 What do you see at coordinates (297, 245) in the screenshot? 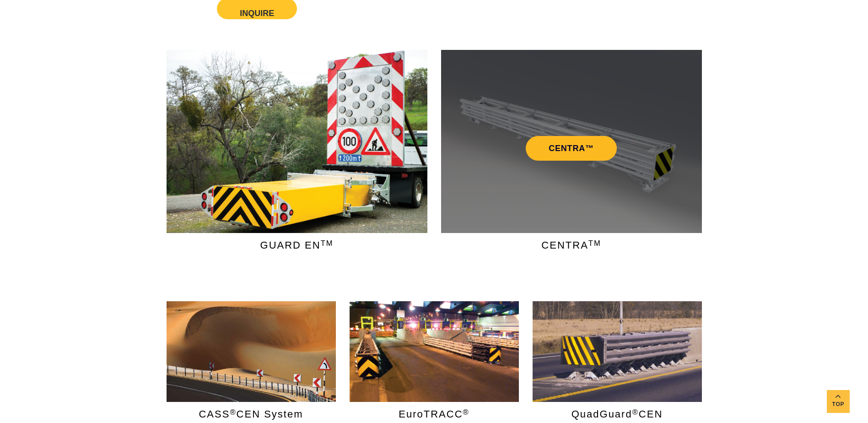
I see `a: GUARD ENTM` at bounding box center [297, 245].